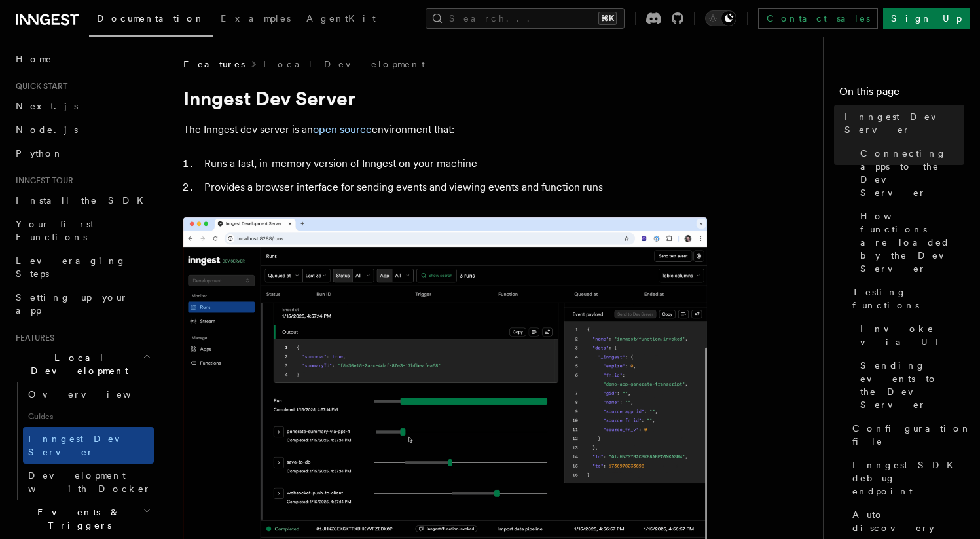 The image size is (980, 539). Describe the element at coordinates (341, 18) in the screenshot. I see `span: AgentKit` at that location.